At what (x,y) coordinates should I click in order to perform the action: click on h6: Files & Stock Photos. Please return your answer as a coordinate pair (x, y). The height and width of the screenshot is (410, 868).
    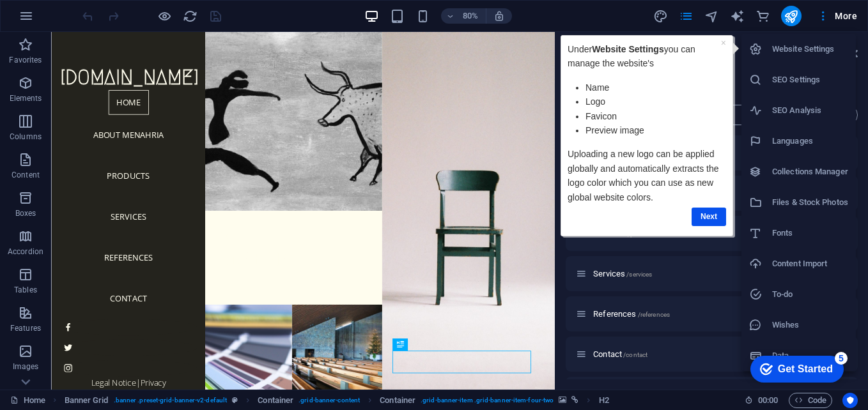
    Looking at the image, I should click on (810, 203).